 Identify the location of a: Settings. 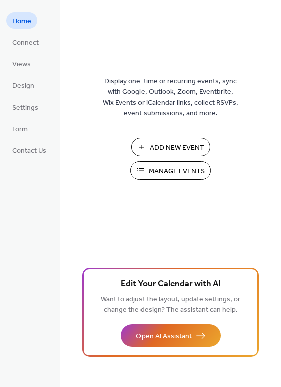
(25, 107).